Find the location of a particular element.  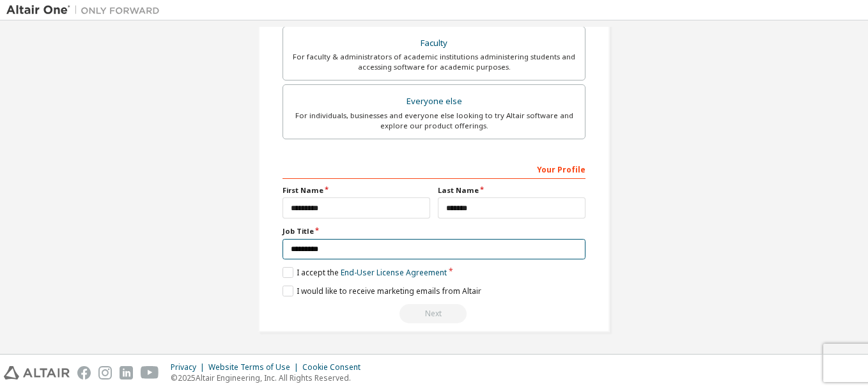

img: linkedin.svg is located at coordinates (126, 373).